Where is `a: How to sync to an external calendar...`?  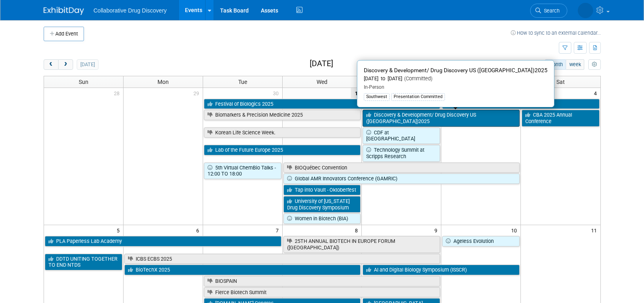 a: How to sync to an external calendar... is located at coordinates (555, 32).